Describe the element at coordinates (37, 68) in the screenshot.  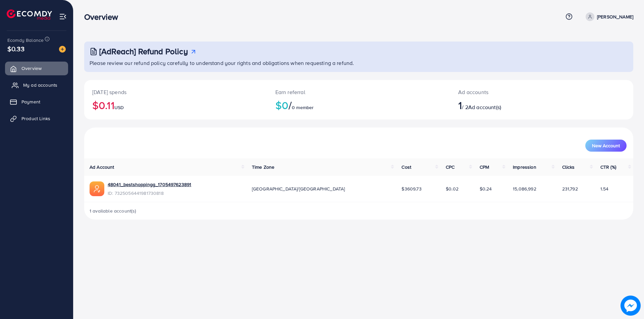
I see `a: Overview` at that location.